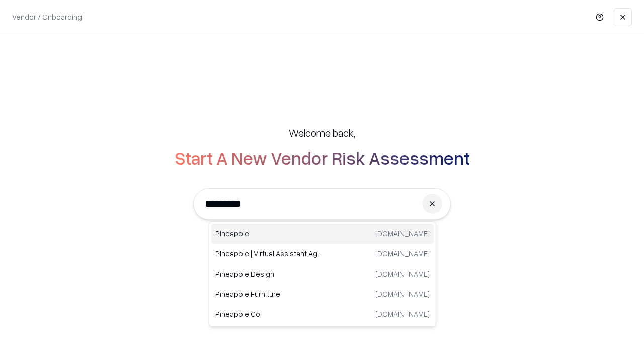  I want to click on div: Suggestions, so click(323, 274).